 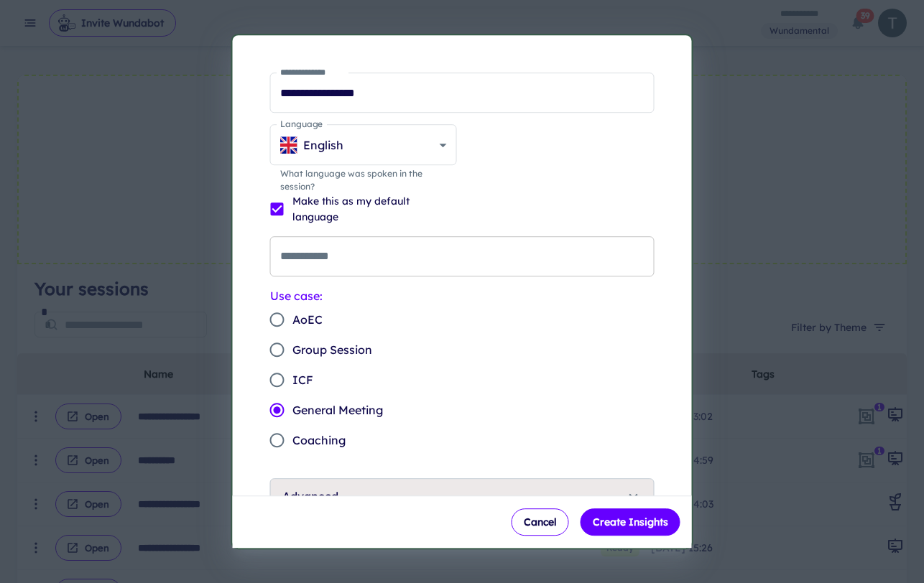 What do you see at coordinates (301, 123) in the screenshot?
I see `label: Language` at bounding box center [301, 123].